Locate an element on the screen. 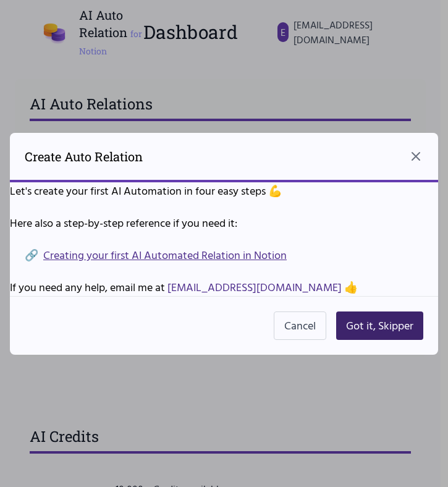 Image resolution: width=448 pixels, height=487 pixels. p: Here also a step-by-step reference if you need it: is located at coordinates (224, 223).